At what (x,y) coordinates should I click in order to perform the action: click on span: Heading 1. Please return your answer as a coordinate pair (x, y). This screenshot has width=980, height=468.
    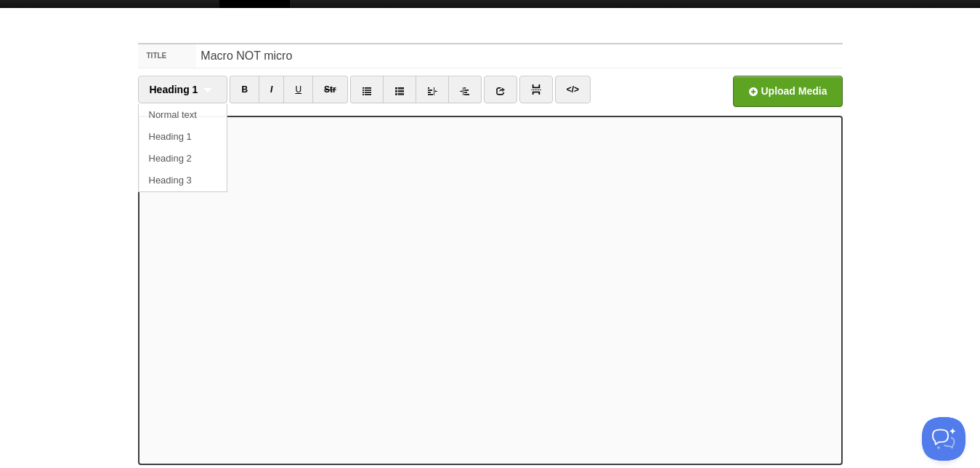
    Looking at the image, I should click on (174, 90).